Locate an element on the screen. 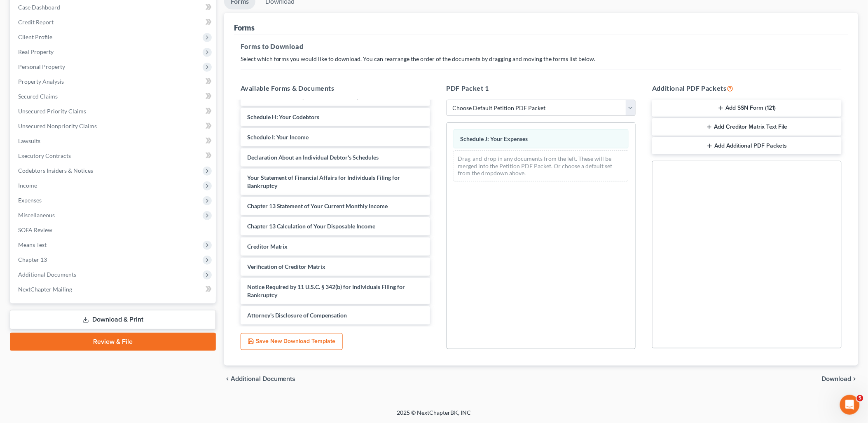 This screenshot has height=423, width=868. i: chevron_right is located at coordinates (854, 379).